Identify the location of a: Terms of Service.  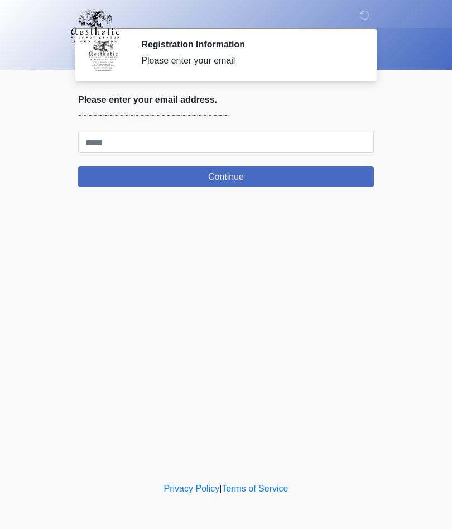
(255, 488).